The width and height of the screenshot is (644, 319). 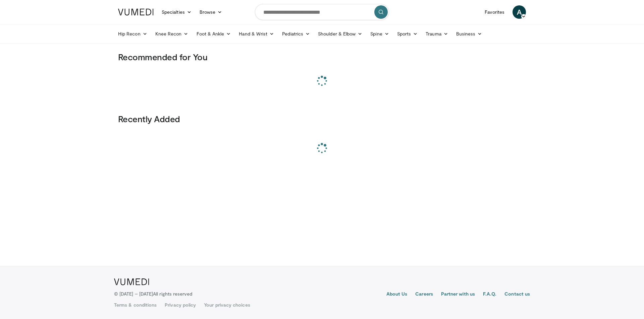 What do you see at coordinates (172, 34) in the screenshot?
I see `a: Knee Recon` at bounding box center [172, 34].